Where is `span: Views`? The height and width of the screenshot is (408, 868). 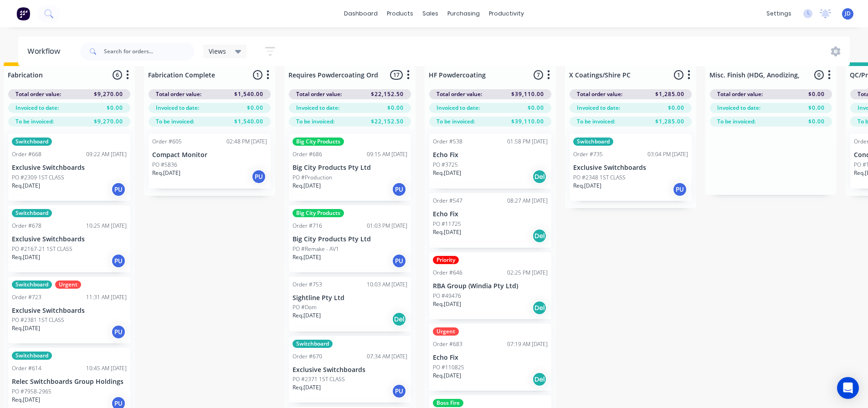 span: Views is located at coordinates (217, 51).